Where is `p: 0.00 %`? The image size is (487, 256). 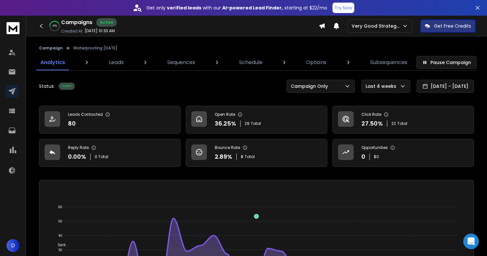
p: 0.00 % is located at coordinates (77, 157).